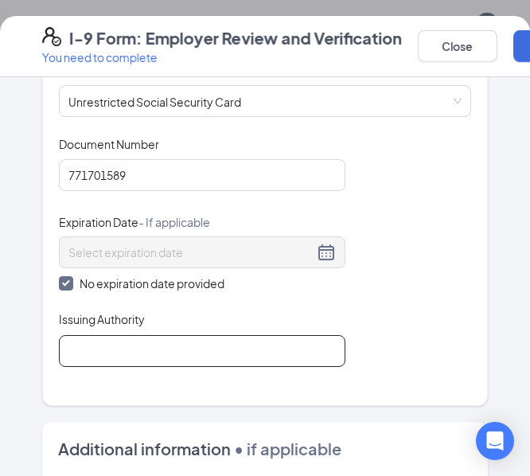 The image size is (530, 476). What do you see at coordinates (265, 101) in the screenshot?
I see `span: Unrestricted Social Security Card` at bounding box center [265, 101].